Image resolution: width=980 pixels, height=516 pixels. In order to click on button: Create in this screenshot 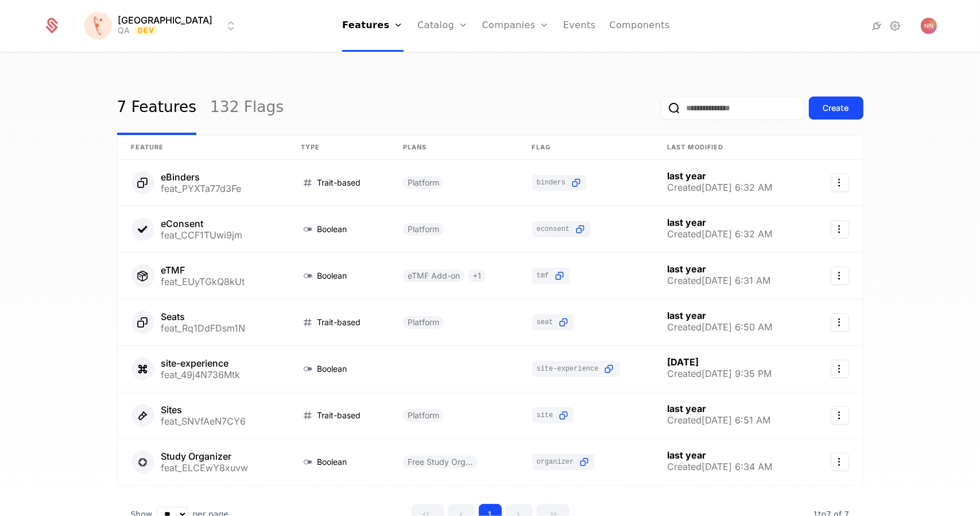, I will do `click(836, 108)`.